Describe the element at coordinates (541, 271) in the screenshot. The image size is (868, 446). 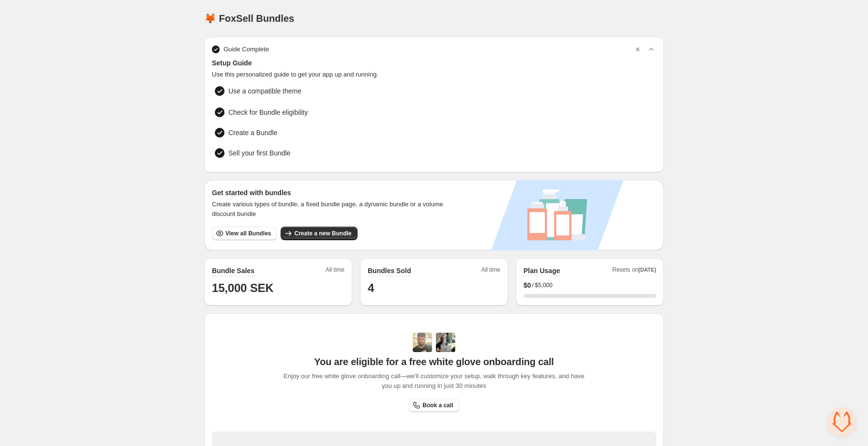
I see `h2: Plan Usage` at that location.